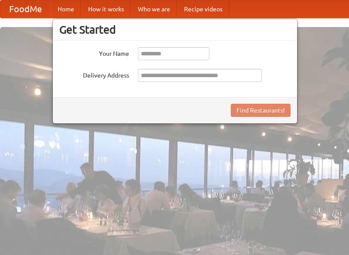 The height and width of the screenshot is (255, 349). I want to click on a: Home, so click(66, 9).